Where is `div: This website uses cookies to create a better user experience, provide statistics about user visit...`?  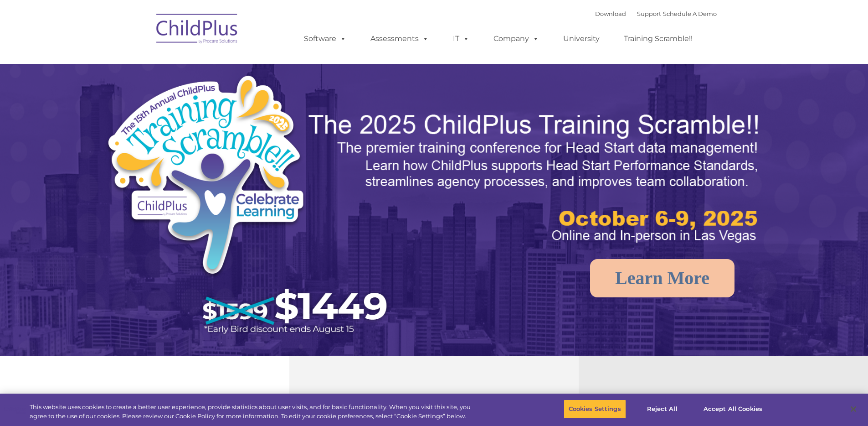 div: This website uses cookies to create a better user experience, provide statistics about user visit... is located at coordinates (253, 411).